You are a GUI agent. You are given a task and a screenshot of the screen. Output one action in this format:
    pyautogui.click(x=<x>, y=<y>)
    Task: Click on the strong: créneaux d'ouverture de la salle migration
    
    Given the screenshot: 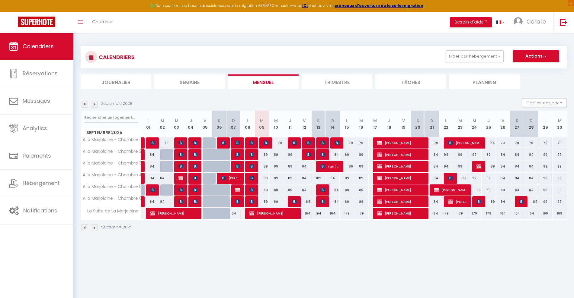 What is the action you would take?
    pyautogui.click(x=379, y=5)
    